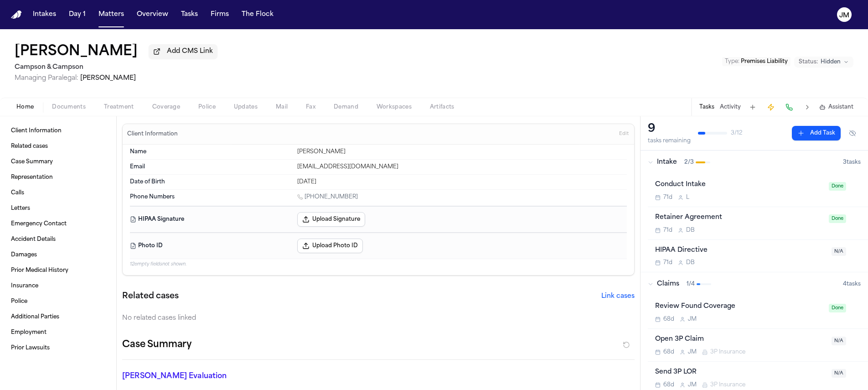 The height and width of the screenshot is (390, 868). What do you see at coordinates (731, 107) in the screenshot?
I see `button: Activity` at bounding box center [731, 107].